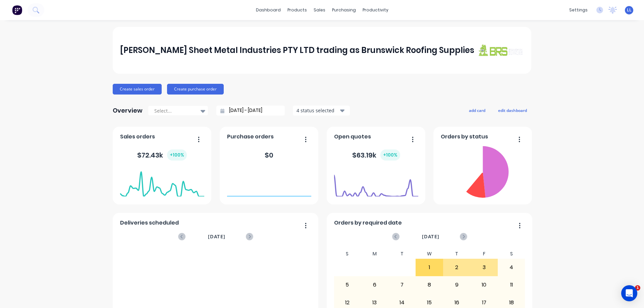 This screenshot has height=308, width=644. I want to click on button: Create sales order, so click(137, 89).